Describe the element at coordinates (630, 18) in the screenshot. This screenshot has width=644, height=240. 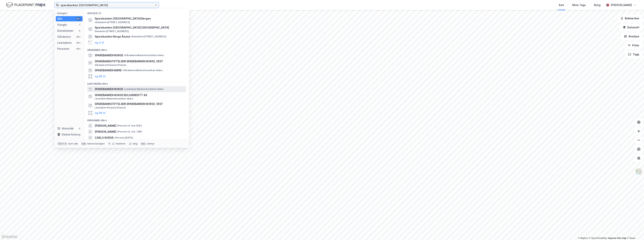
I see `button: Bokmerker` at that location.